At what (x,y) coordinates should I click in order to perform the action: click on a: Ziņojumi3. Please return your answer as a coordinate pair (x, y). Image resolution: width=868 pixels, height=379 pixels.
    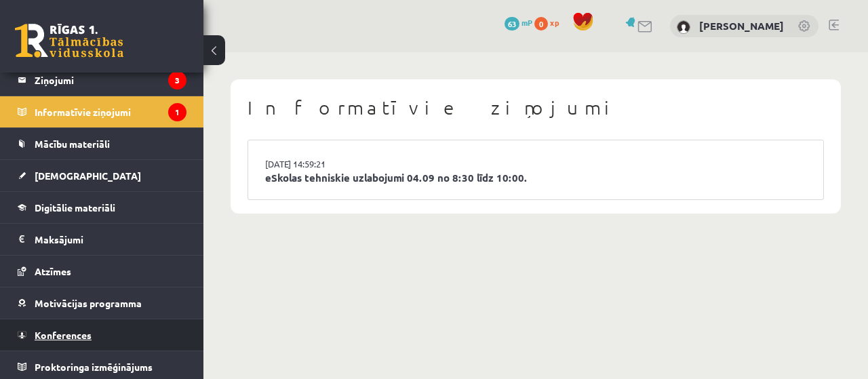
    Looking at the image, I should click on (102, 80).